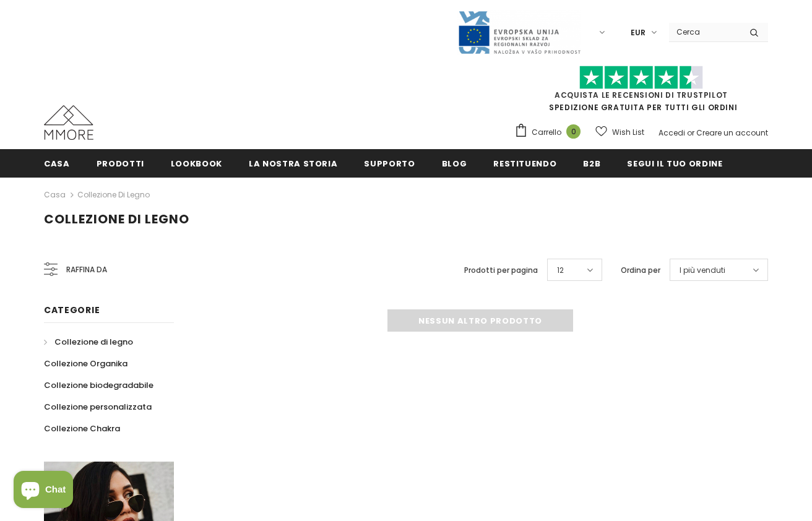 This screenshot has height=521, width=812. I want to click on span: Carrello, so click(547, 132).